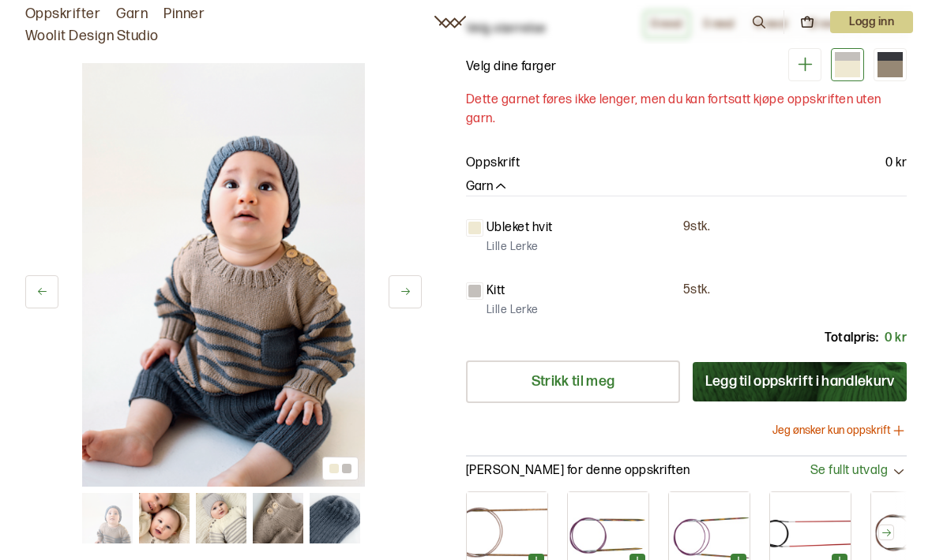 Image resolution: width=932 pixels, height=560 pixels. Describe the element at coordinates (851, 339) in the screenshot. I see `p: Totalpris:` at that location.